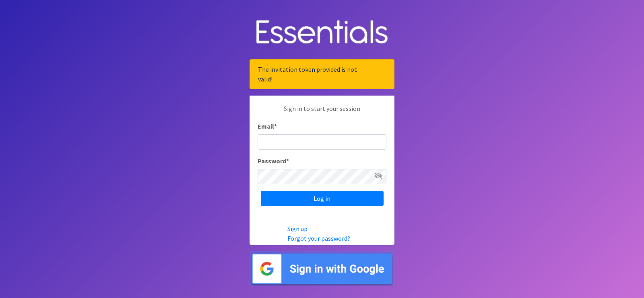 The height and width of the screenshot is (298, 644). I want to click on img: Sign in with Google, so click(322, 268).